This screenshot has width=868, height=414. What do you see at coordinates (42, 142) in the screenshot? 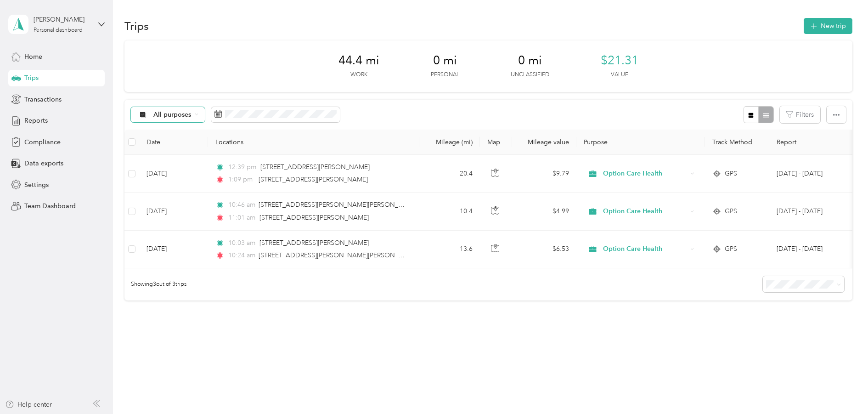
I see `span: Compliance` at bounding box center [42, 142].